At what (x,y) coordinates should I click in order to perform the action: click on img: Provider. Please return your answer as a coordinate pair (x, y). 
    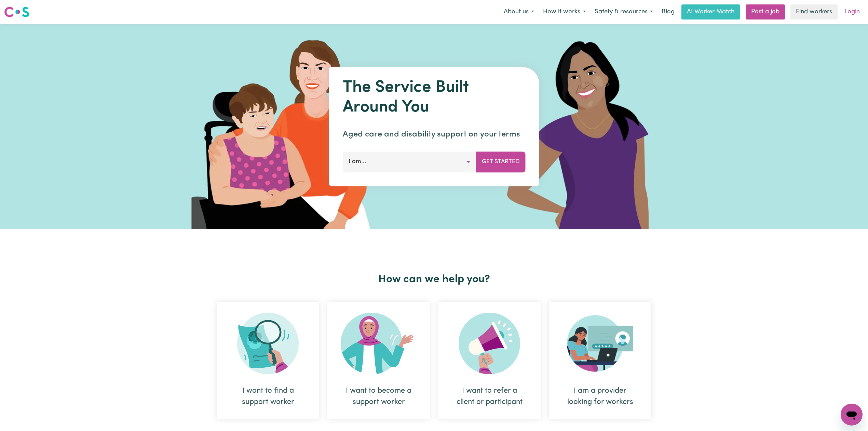
    Looking at the image, I should click on (600, 344).